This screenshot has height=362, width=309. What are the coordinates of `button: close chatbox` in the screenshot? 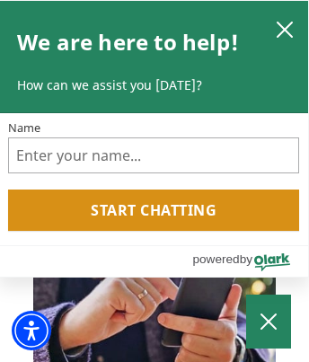 It's located at (285, 29).